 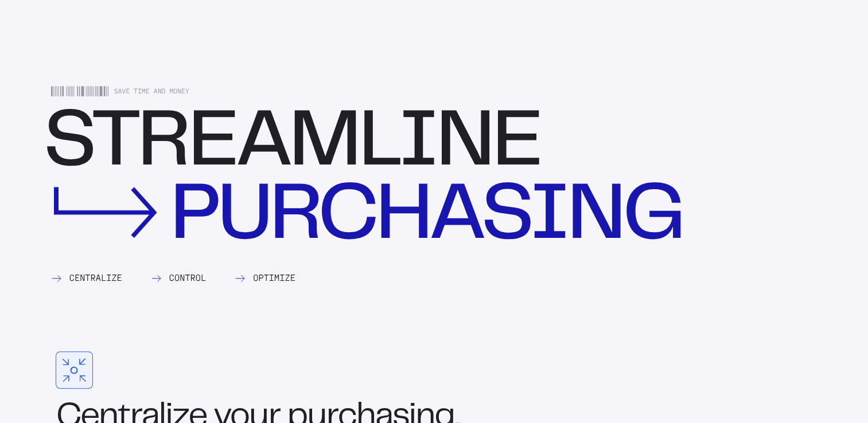 I want to click on div: purchasing, so click(x=427, y=220).